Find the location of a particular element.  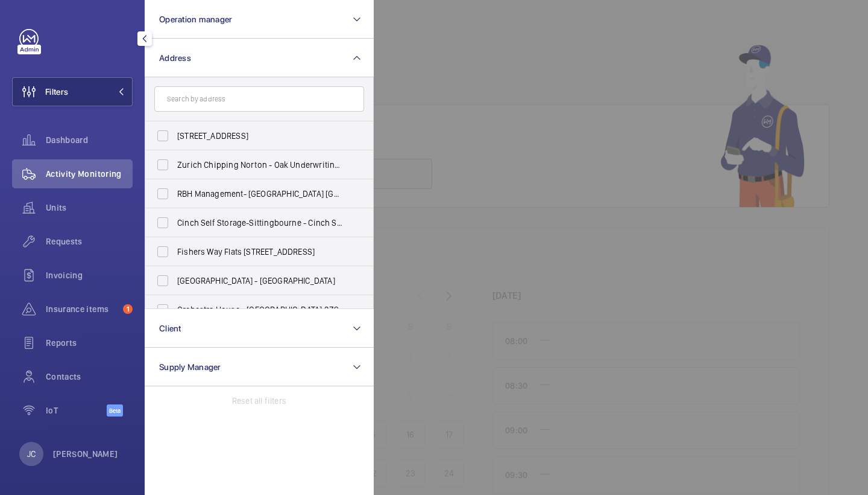

span: 1 is located at coordinates (128, 309).